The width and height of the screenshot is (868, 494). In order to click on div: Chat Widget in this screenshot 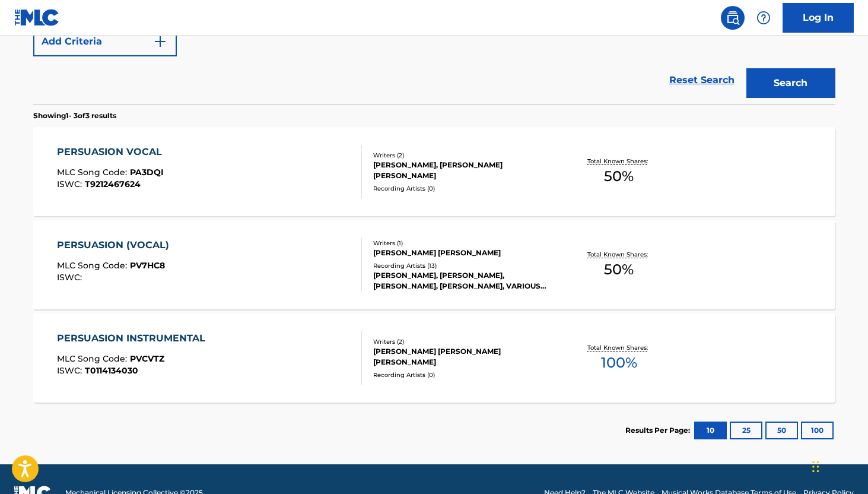, I will do `click(839, 465)`.